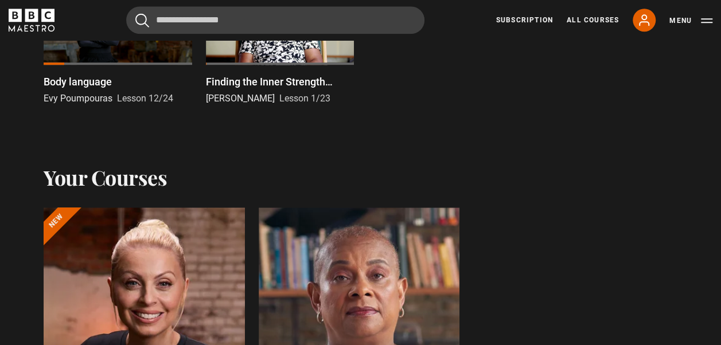 The height and width of the screenshot is (345, 721). I want to click on p: Body language, so click(77, 81).